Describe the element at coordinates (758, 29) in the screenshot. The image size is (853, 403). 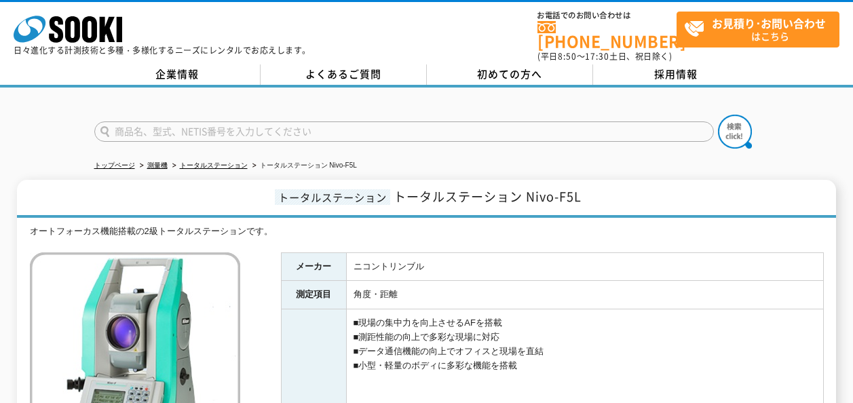
I see `a: お見積り･お問い合わせはこちら` at that location.